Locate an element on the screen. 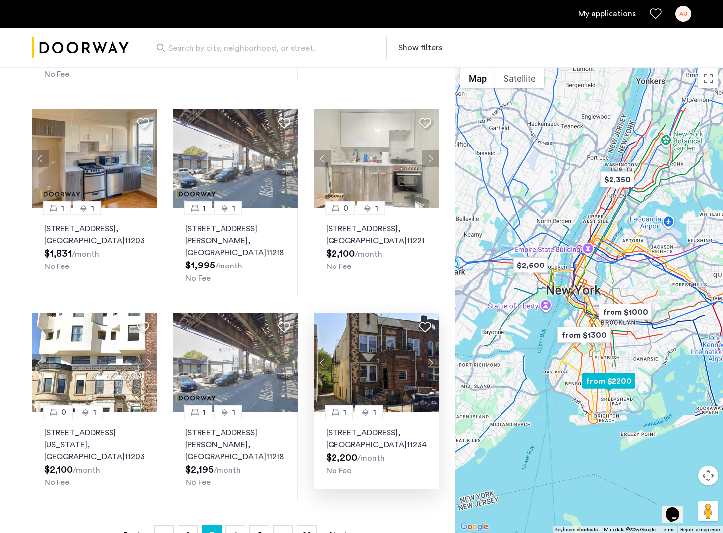 Image resolution: width=723 pixels, height=533 pixels. button: Keyboard shortcuts is located at coordinates (576, 530).